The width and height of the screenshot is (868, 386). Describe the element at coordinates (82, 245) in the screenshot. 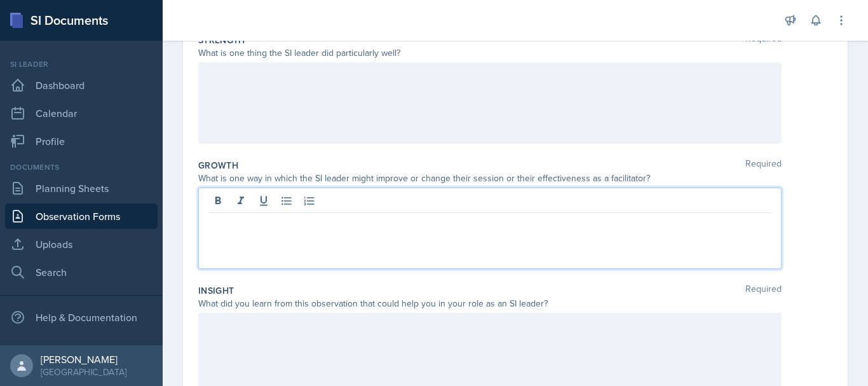

I see `a: Uploads` at that location.